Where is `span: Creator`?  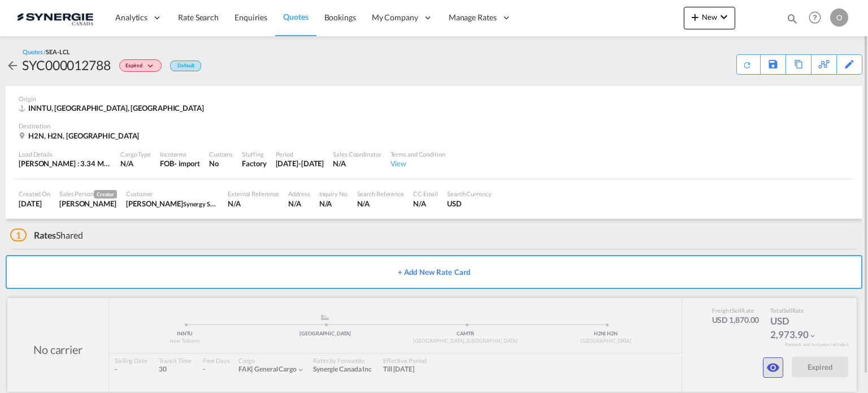
span: Creator is located at coordinates (105, 194).